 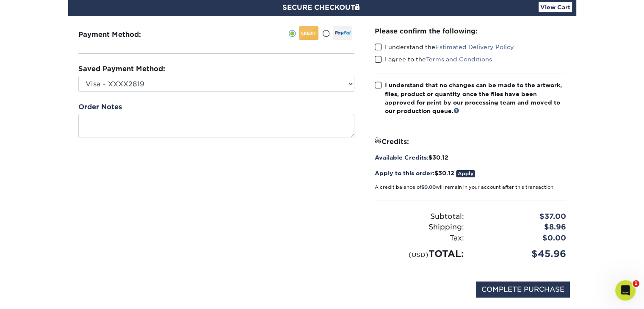 What do you see at coordinates (465, 174) in the screenshot?
I see `a: Apply` at bounding box center [465, 174].